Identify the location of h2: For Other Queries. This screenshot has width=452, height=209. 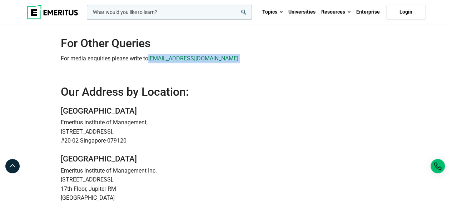
(226, 43).